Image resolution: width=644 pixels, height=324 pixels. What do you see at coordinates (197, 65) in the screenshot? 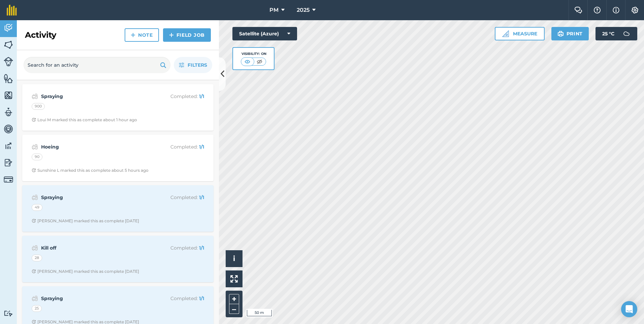
I see `span: Filters` at bounding box center [197, 65].